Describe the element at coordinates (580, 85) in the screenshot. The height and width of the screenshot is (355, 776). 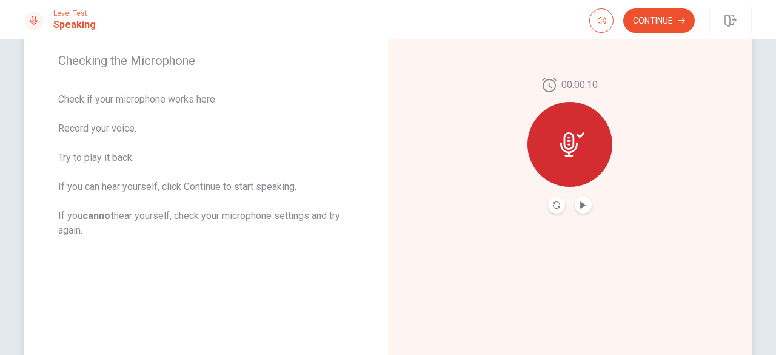
I see `span: 00:00:10` at that location.